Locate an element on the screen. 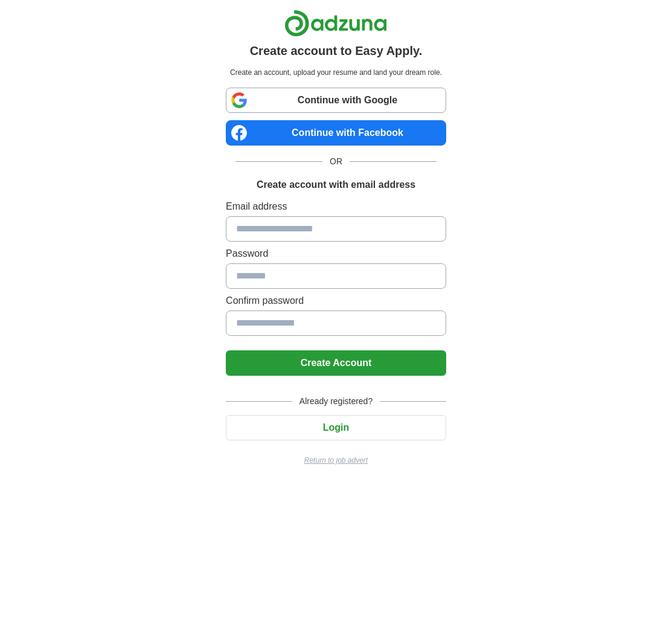 The width and height of the screenshot is (672, 621). p: Return to job advert is located at coordinates (336, 460).